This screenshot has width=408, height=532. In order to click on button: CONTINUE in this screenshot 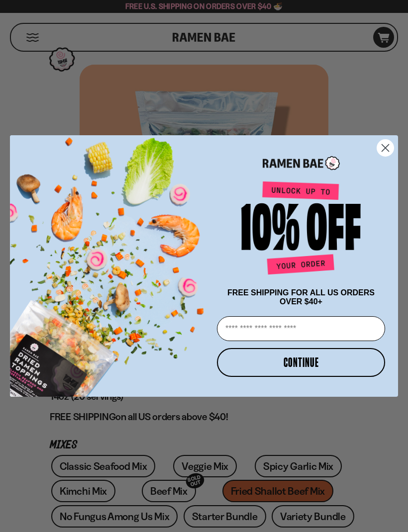, I will do `click(301, 362)`.